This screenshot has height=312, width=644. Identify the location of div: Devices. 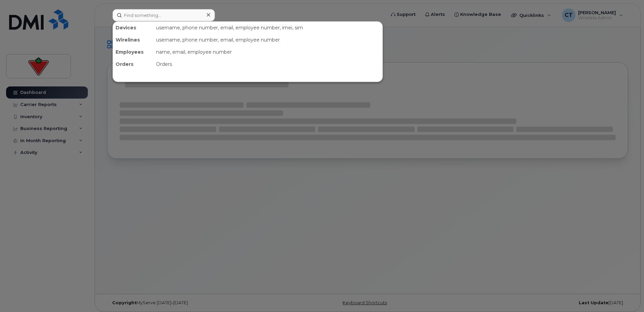
(133, 28).